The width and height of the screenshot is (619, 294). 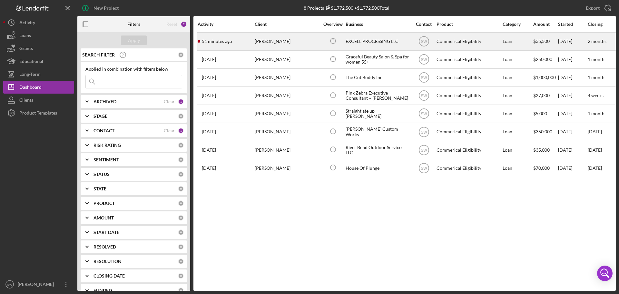 What do you see at coordinates (333, 24) in the screenshot?
I see `div: Overview` at bounding box center [333, 24].